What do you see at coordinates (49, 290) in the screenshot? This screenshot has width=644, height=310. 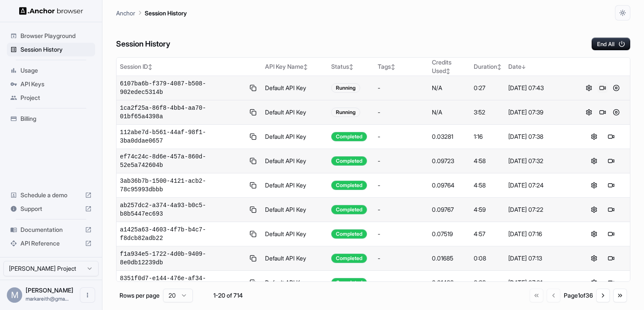 I see `span: Mark Reith` at bounding box center [49, 290].